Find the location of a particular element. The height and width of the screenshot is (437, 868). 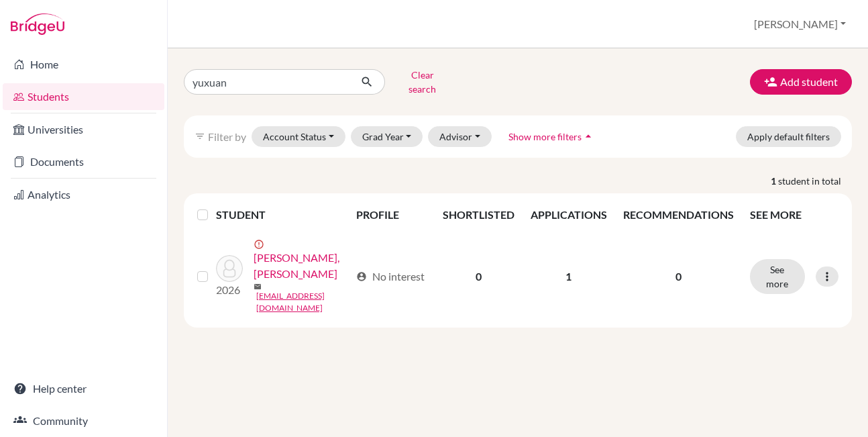

img: Bridge-U is located at coordinates (38, 24).